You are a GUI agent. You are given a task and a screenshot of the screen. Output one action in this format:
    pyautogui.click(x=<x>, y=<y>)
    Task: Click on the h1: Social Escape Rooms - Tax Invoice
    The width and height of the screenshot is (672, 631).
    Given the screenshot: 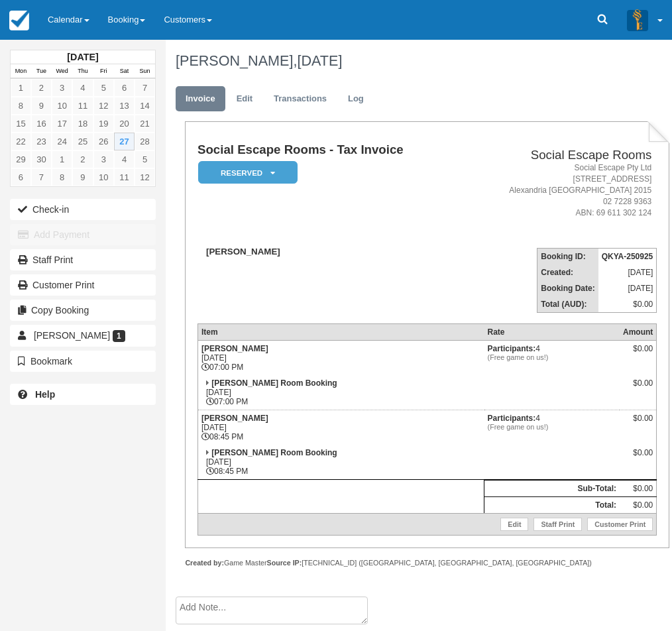 What is the action you would take?
    pyautogui.click(x=329, y=150)
    